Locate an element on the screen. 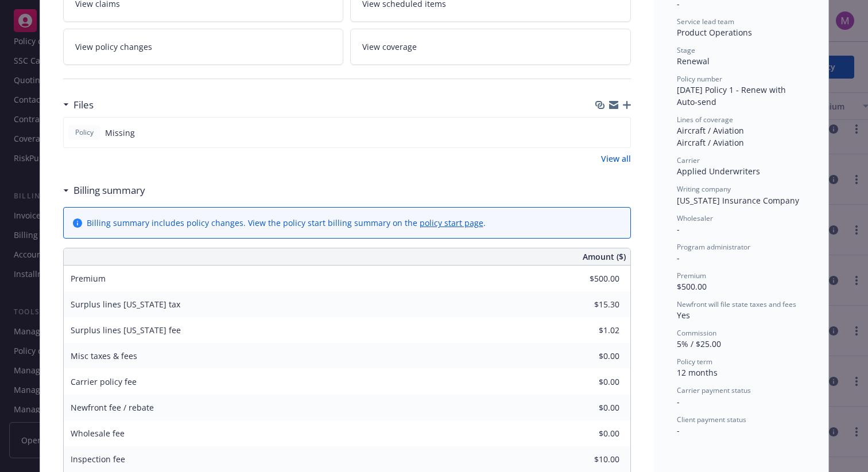  span: Carrier is located at coordinates (688, 160).